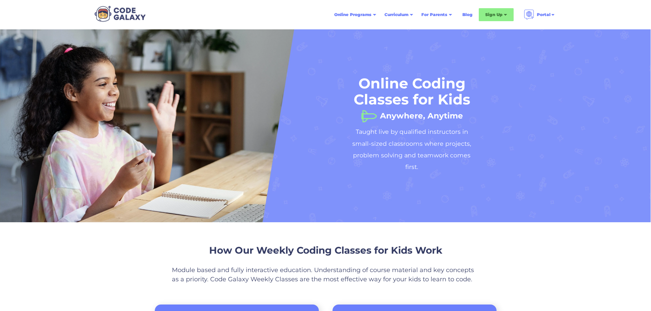 The width and height of the screenshot is (651, 311). What do you see at coordinates (412, 150) in the screenshot?
I see `h2: Taught live by qualified instructors in small-sized classrooms where projects, problem solving an...` at bounding box center [412, 150].